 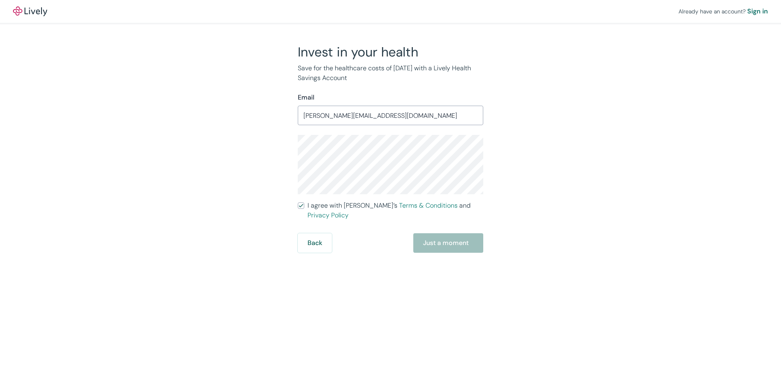 What do you see at coordinates (757, 11) in the screenshot?
I see `div: Sign in` at bounding box center [757, 11].